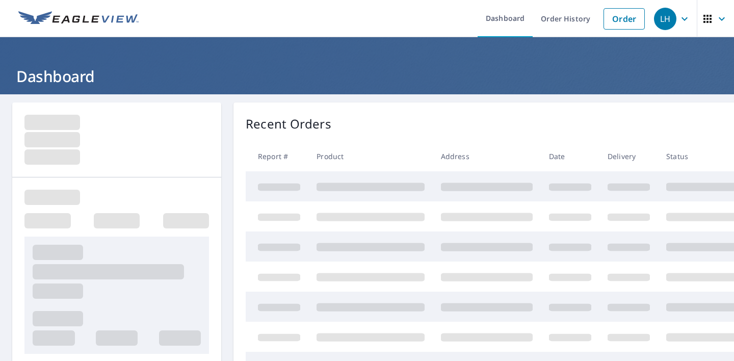 The image size is (734, 361). I want to click on a: Order, so click(624, 19).